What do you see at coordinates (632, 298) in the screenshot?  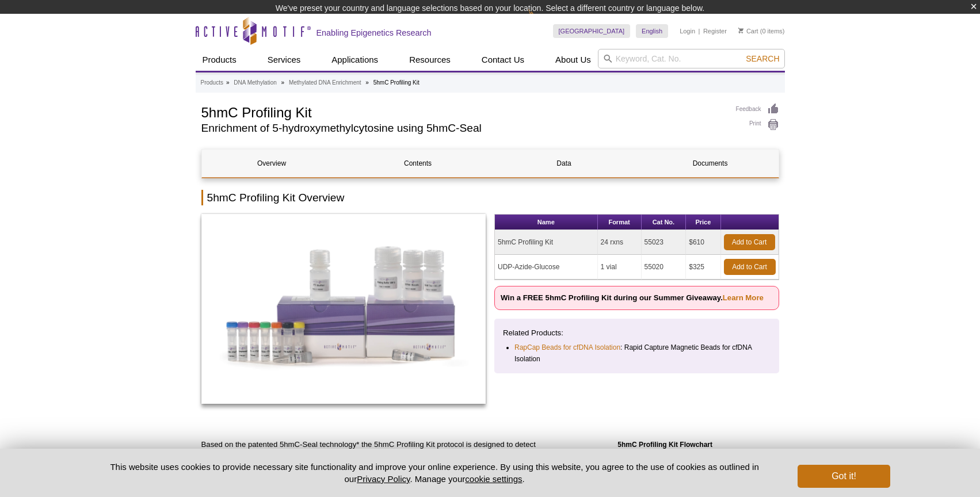 I see `strong: Win a FREE 5hmC Profiling Kit during our Summer Giveaway.` at bounding box center [632, 298].